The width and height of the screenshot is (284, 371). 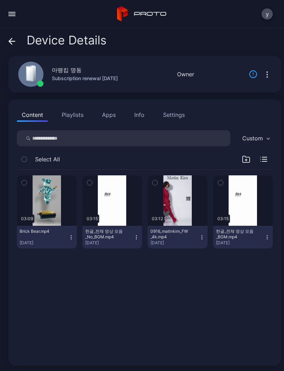 I want to click on button: Playlists, so click(x=72, y=115).